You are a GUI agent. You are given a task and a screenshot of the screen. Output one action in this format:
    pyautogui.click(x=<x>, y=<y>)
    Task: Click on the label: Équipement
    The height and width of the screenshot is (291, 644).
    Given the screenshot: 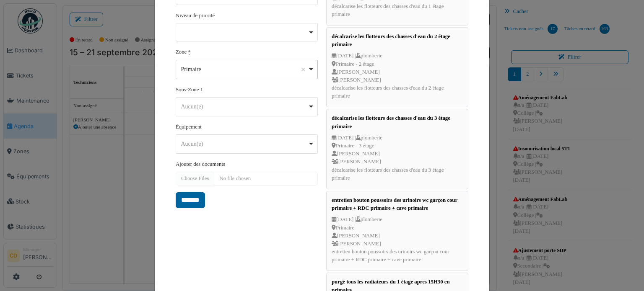 What is the action you would take?
    pyautogui.click(x=189, y=127)
    